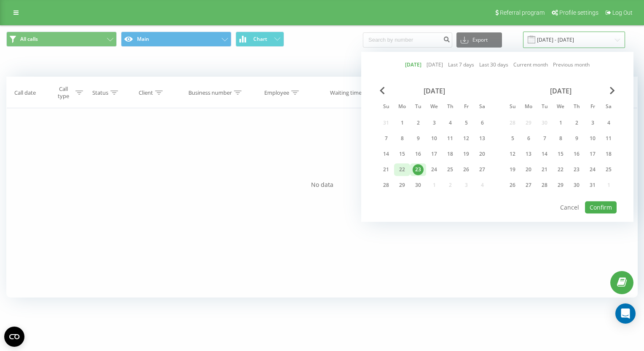  Describe the element at coordinates (482, 139) in the screenshot. I see `div: Sat Sep 13, 2025` at that location.